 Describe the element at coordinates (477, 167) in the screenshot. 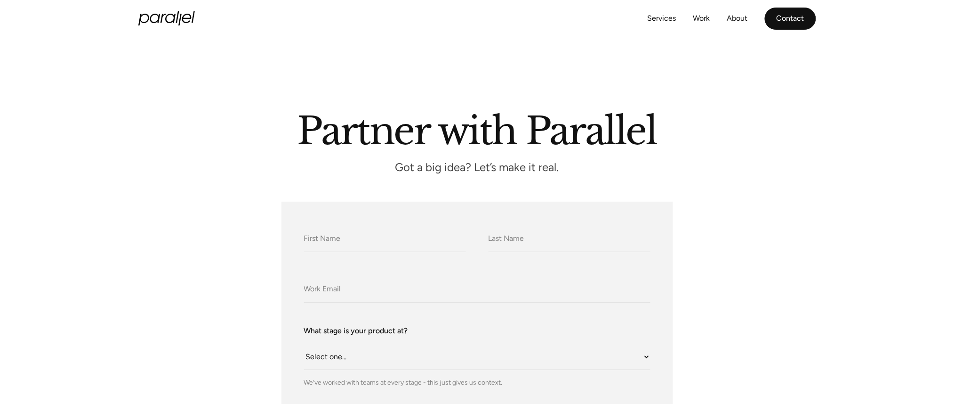

I see `p: Got a big idea? Let’s make it real.` at that location.